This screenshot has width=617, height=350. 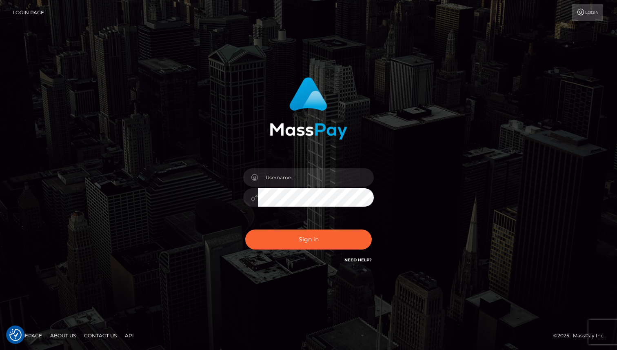 I want to click on a: API, so click(x=129, y=335).